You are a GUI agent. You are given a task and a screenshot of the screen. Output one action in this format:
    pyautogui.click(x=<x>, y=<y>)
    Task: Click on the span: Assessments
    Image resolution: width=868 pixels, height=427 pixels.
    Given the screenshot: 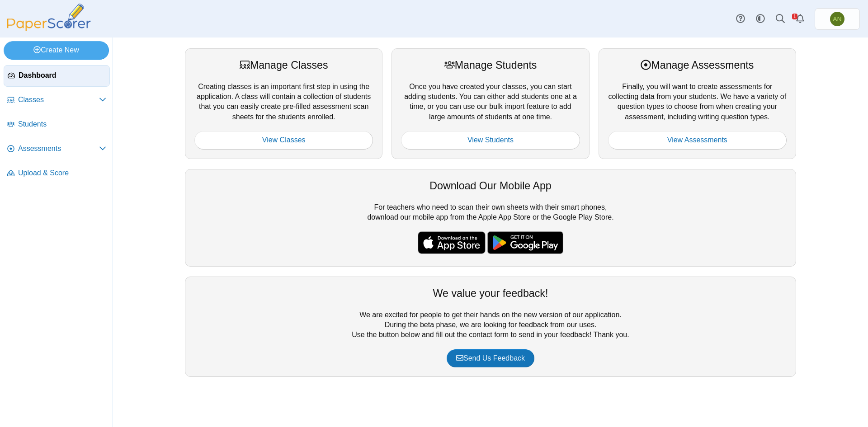 What is the action you would take?
    pyautogui.click(x=59, y=149)
    